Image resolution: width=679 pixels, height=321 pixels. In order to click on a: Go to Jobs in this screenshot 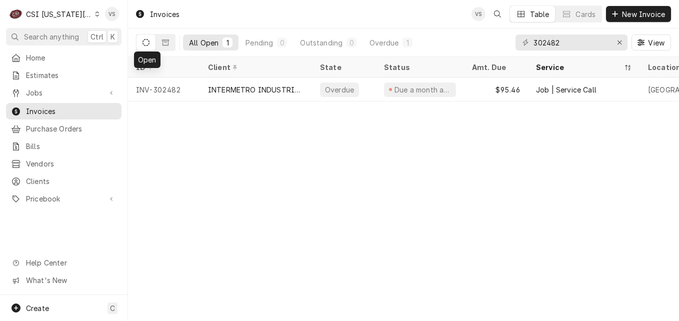, I will do `click(64, 93)`.